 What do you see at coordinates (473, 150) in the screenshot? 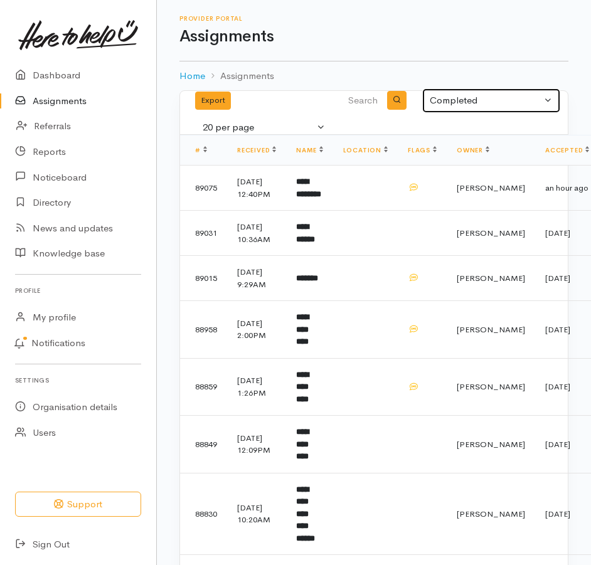
I see `a: Owner` at bounding box center [473, 150].